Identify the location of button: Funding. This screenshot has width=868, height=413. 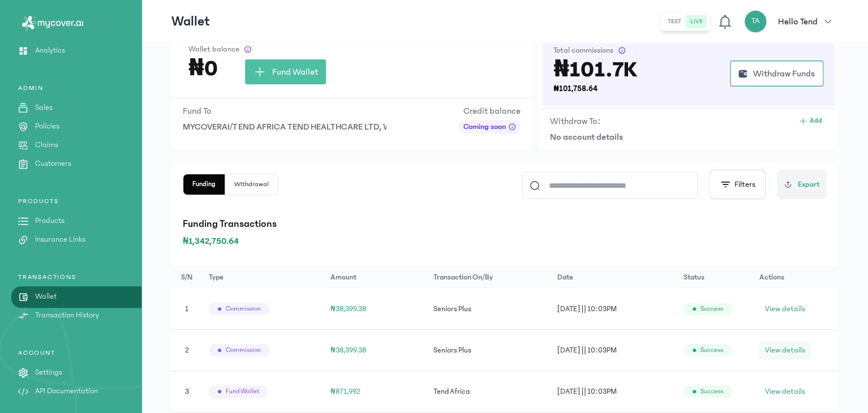
(204, 184).